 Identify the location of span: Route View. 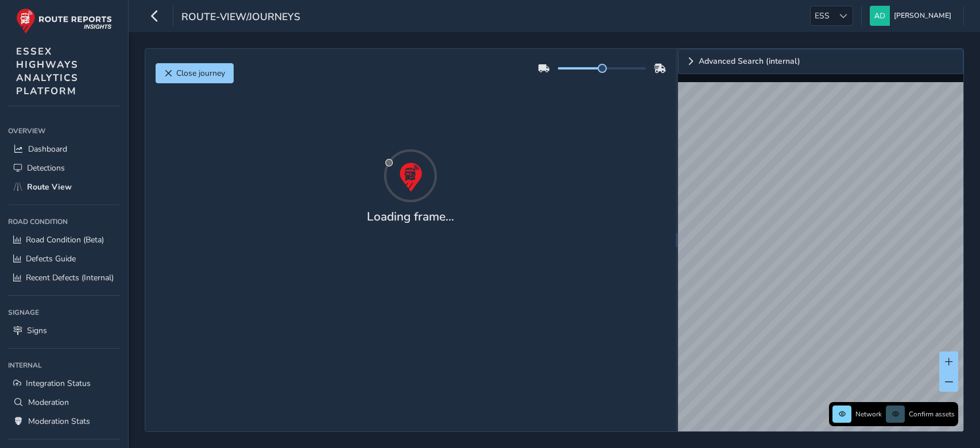
(49, 187).